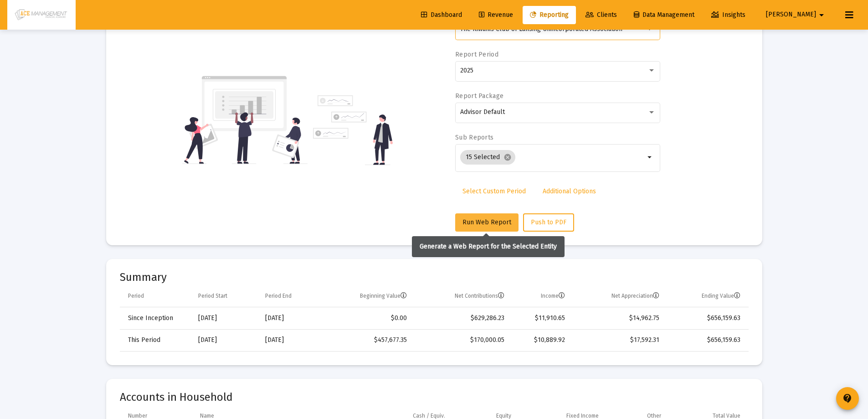 Image resolution: width=868 pixels, height=419 pixels. What do you see at coordinates (569, 191) in the screenshot?
I see `span: Additional Options` at bounding box center [569, 191].